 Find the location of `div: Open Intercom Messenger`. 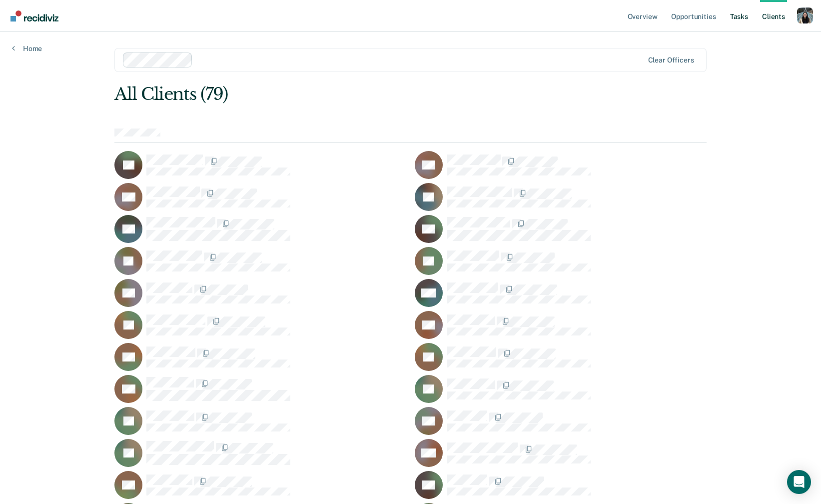

div: Open Intercom Messenger is located at coordinates (799, 482).